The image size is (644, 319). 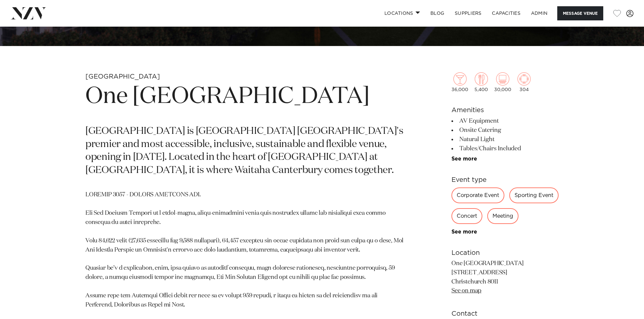 I want to click on h6: Contact, so click(x=505, y=314).